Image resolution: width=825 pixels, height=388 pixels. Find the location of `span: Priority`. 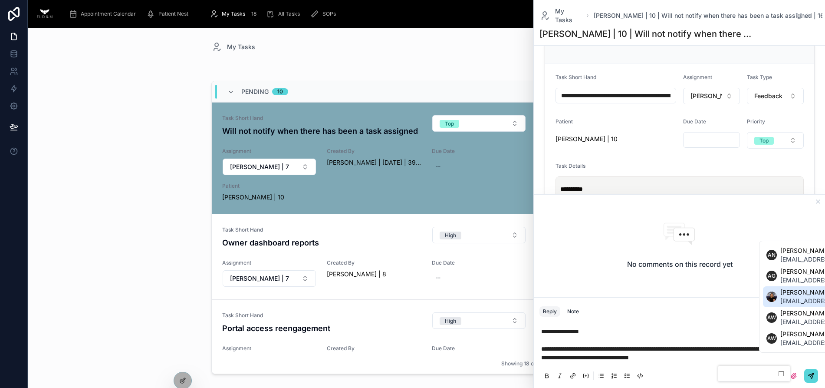

span: Priority is located at coordinates (756, 121).